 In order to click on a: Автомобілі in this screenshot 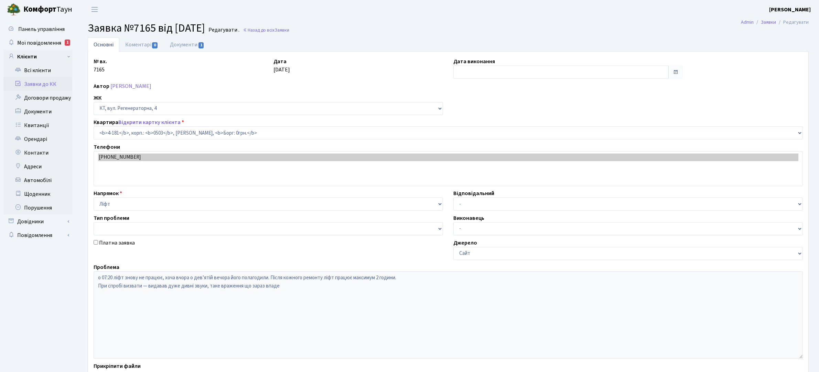, I will do `click(38, 181)`.